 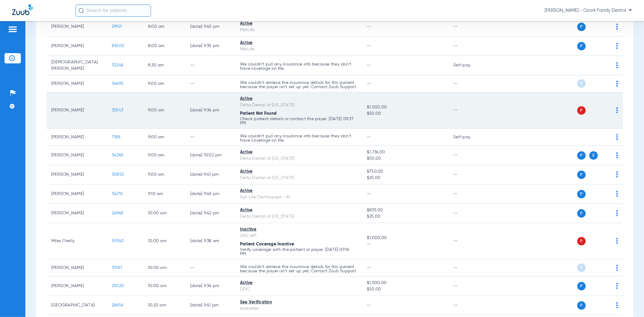 I want to click on span: $25.00, so click(x=405, y=178).